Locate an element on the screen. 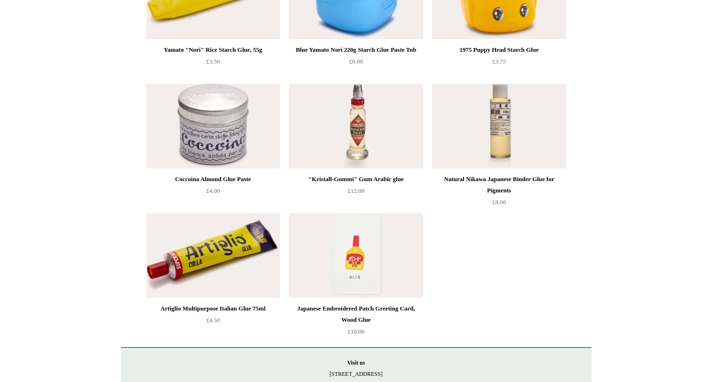 The height and width of the screenshot is (382, 712). a: "Kristall-Gummi" Gum Arabic glue "Kristall-Gummi" Gum Arabic glue is located at coordinates (356, 126).